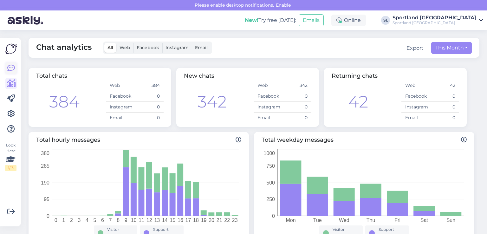  I want to click on div: 384, so click(64, 102).